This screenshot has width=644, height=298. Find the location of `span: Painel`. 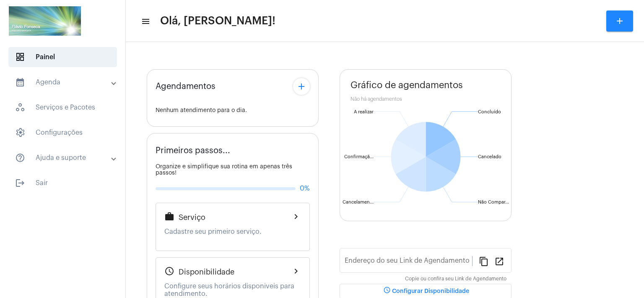

span: Painel is located at coordinates (63, 57).